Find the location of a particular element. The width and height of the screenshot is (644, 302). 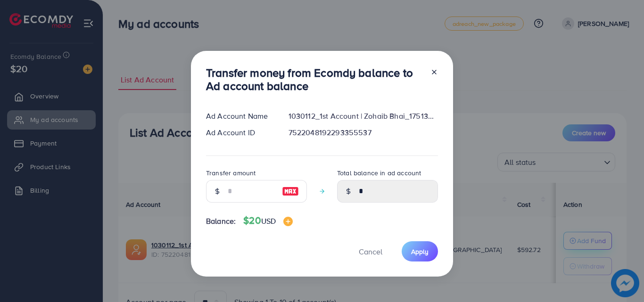

span: Cancel is located at coordinates (371, 251).